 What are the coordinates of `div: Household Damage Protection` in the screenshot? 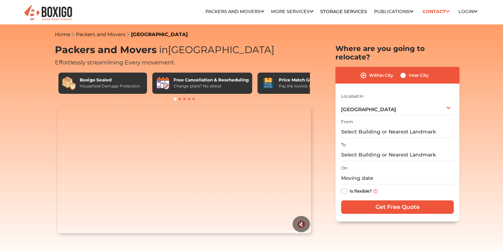 It's located at (110, 86).